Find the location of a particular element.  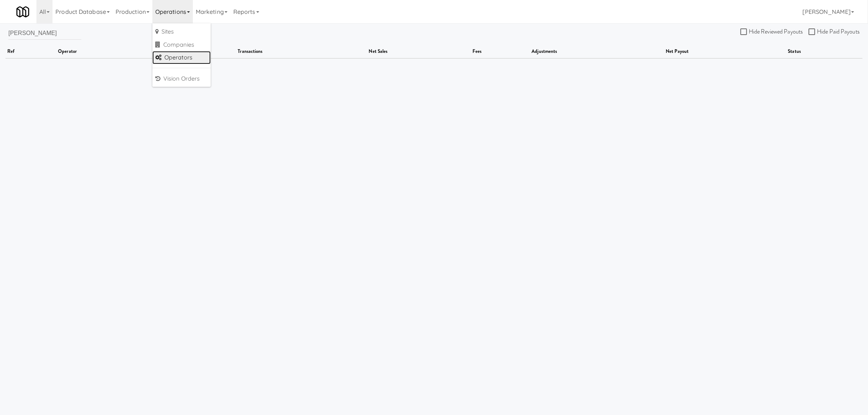

th: transactions is located at coordinates (301, 52).